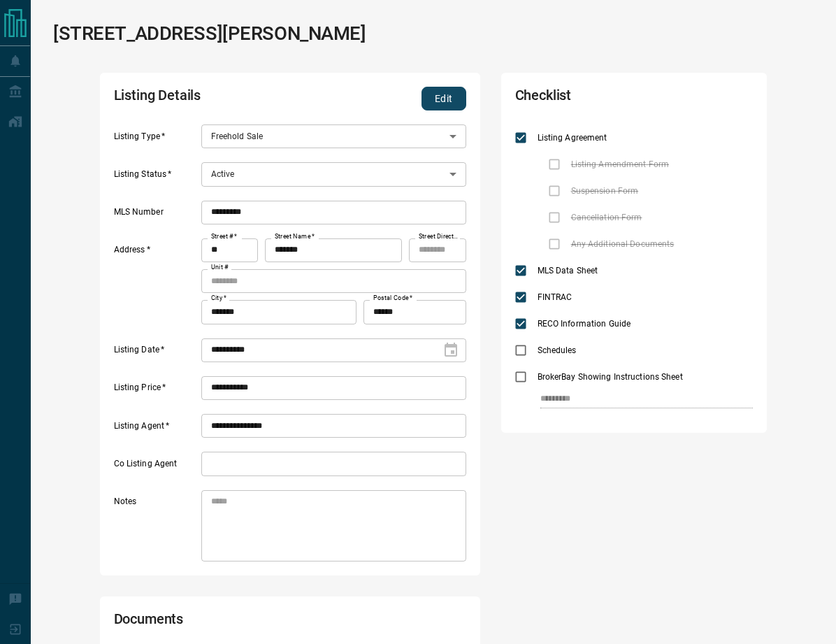 This screenshot has width=836, height=644. I want to click on label: Listing Status, so click(156, 178).